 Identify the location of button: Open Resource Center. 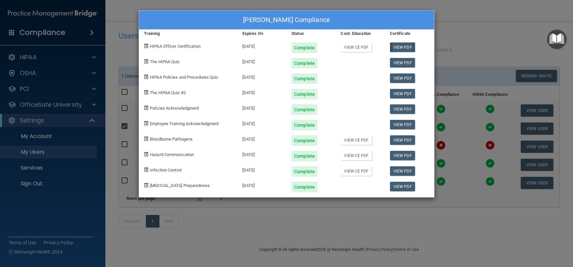
(556, 39).